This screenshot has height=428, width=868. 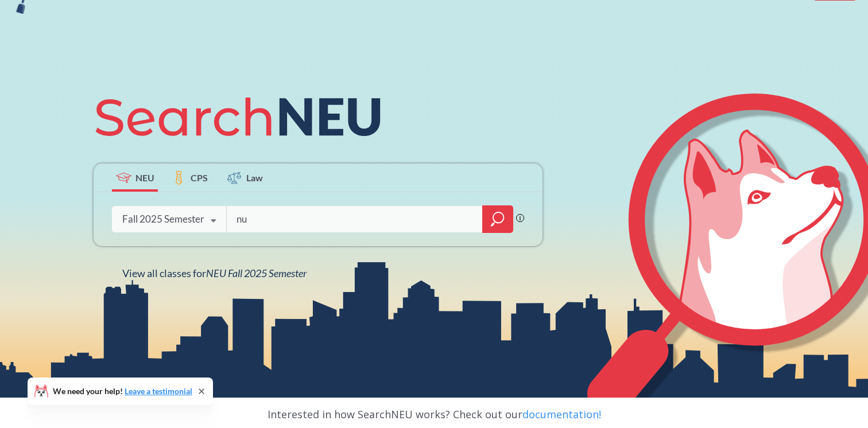 I want to click on span: We need your help!, so click(x=122, y=391).